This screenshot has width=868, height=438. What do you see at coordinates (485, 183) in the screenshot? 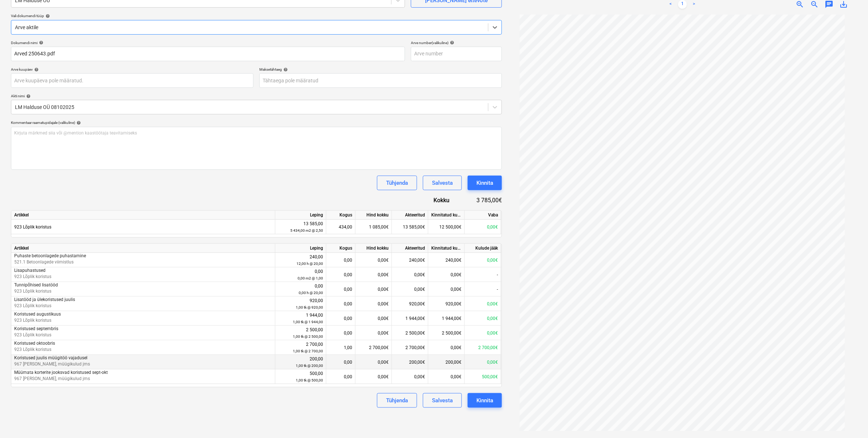
I see `button: Kinnita` at bounding box center [485, 183].